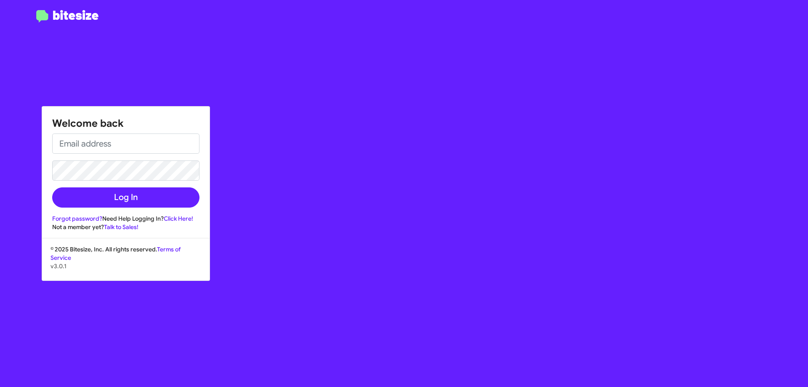  I want to click on div: Not a member yet?, so click(126, 227).